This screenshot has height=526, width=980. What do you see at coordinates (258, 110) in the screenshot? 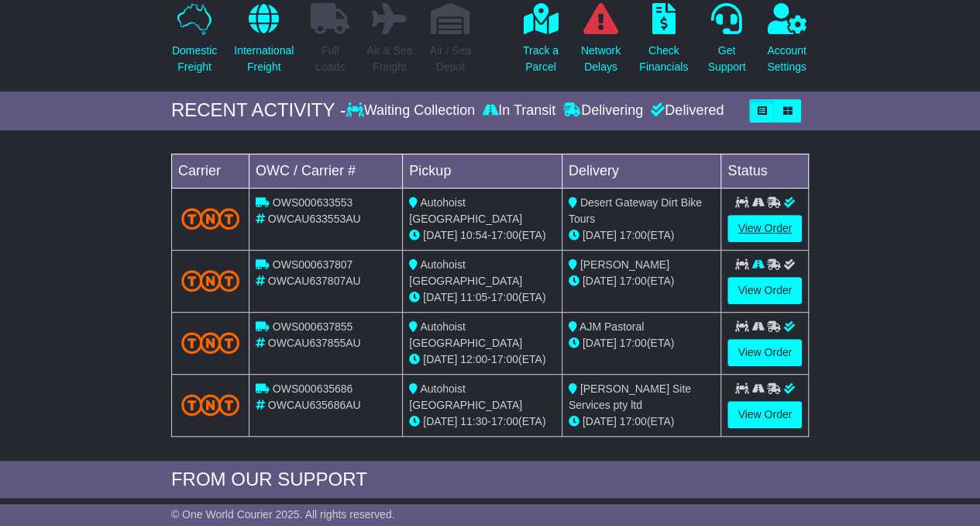
I see `div: RECENT ACTIVITY -` at bounding box center [258, 110].